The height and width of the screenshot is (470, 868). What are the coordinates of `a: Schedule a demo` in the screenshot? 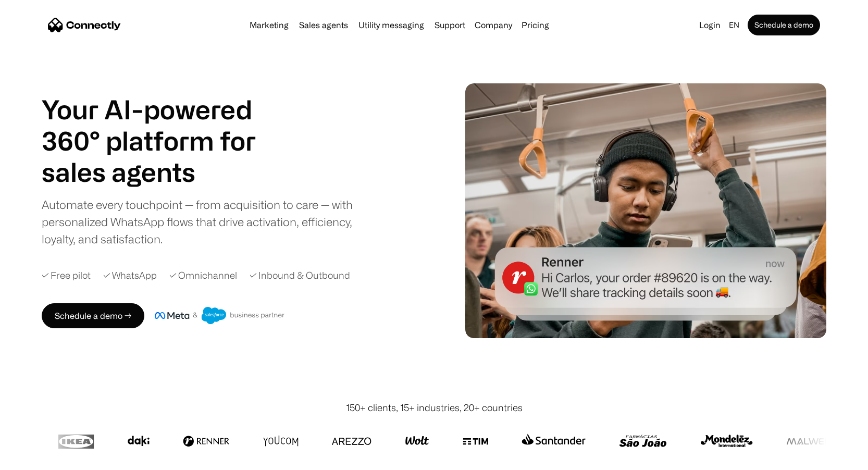 It's located at (784, 25).